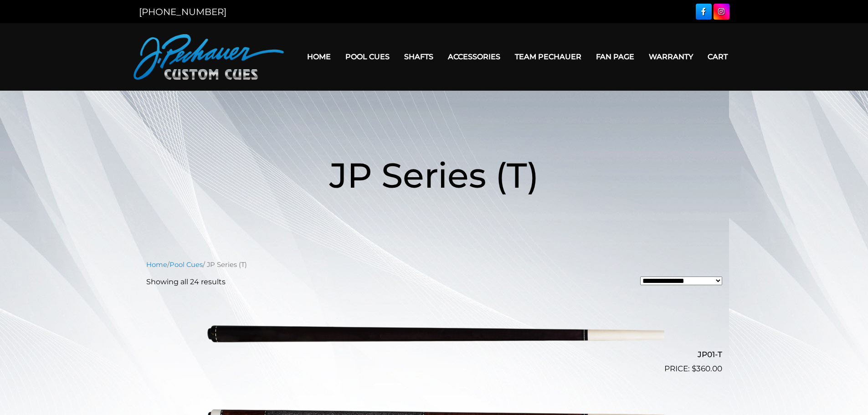 The height and width of the screenshot is (415, 868). Describe the element at coordinates (434, 335) in the screenshot. I see `a: JP01-T $360.00` at that location.